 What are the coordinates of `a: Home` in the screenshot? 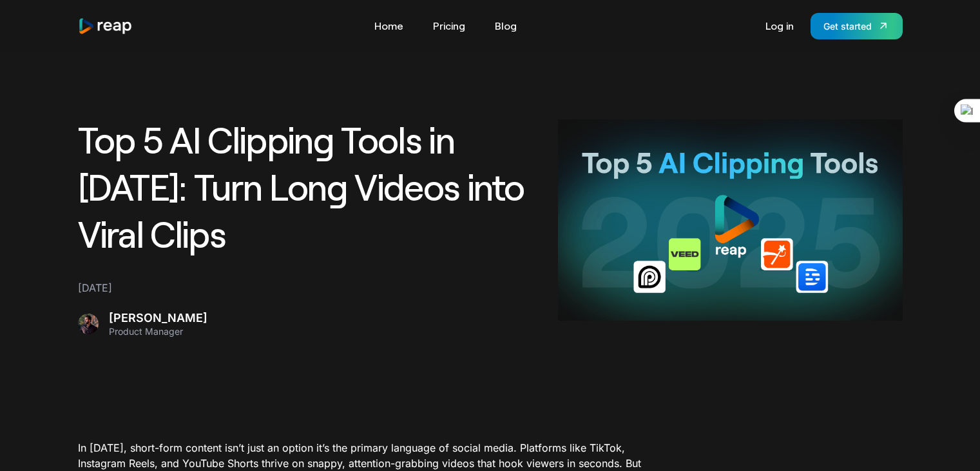 It's located at (388, 26).